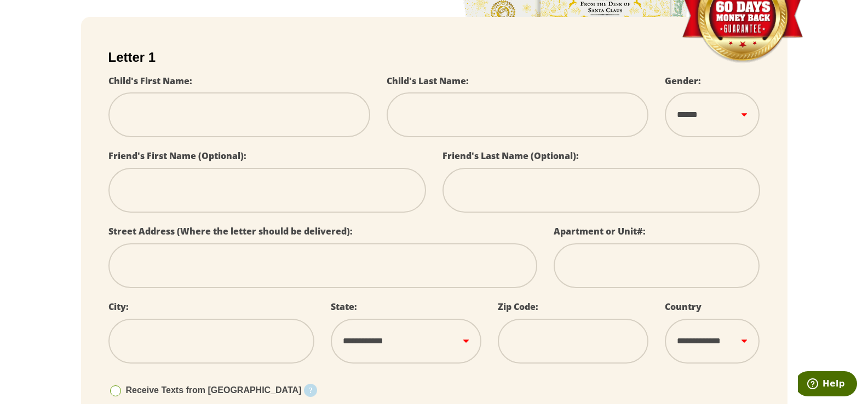 This screenshot has width=868, height=404. What do you see at coordinates (510, 156) in the screenshot?
I see `label: Friend's Last Name (Optional):` at bounding box center [510, 156].